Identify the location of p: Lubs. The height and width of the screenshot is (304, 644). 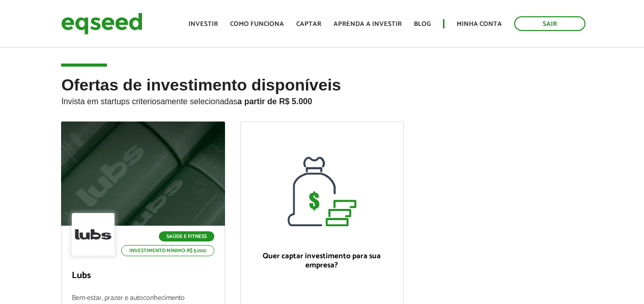
(142, 276).